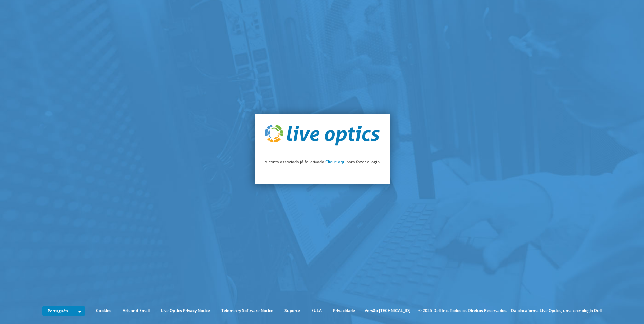 The width and height of the screenshot is (644, 324). What do you see at coordinates (322, 135) in the screenshot?
I see `img: live_optics_svg.svg` at bounding box center [322, 135].